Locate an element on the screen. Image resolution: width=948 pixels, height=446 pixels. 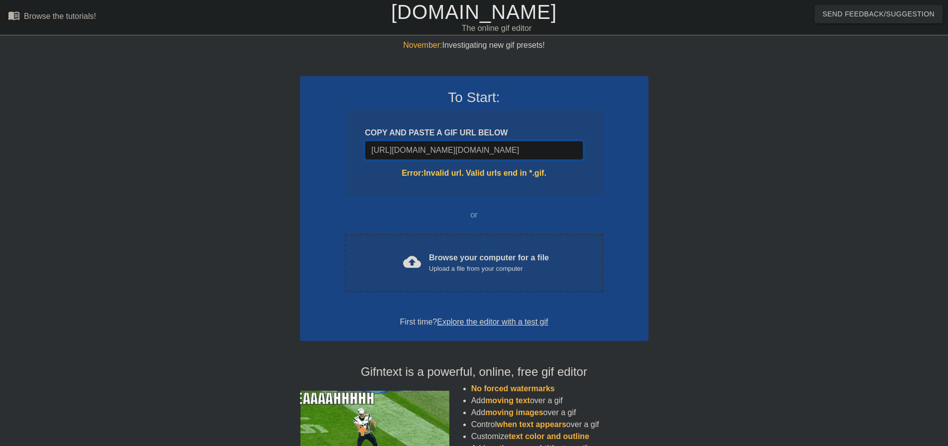
div: or is located at coordinates (474, 215).